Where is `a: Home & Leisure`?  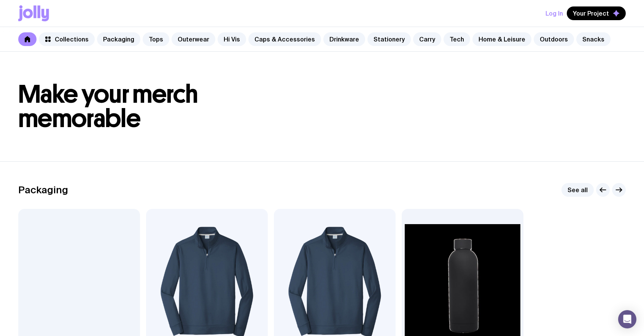
a: Home & Leisure is located at coordinates (502, 39).